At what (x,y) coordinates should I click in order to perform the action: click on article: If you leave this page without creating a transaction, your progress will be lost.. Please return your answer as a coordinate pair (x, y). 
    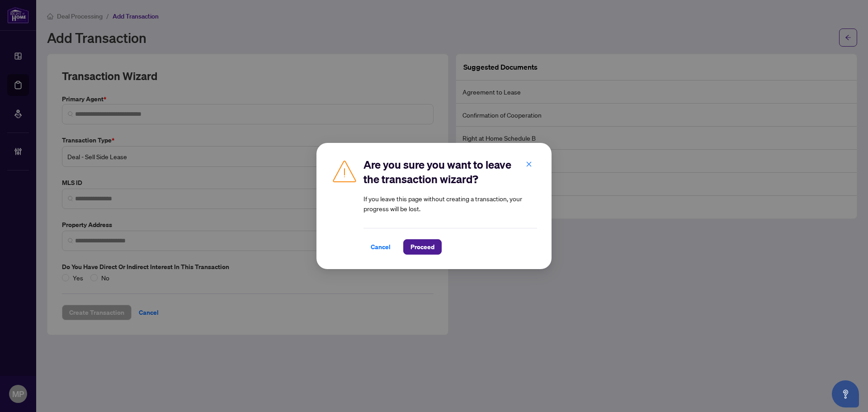
    Looking at the image, I should click on (450, 203).